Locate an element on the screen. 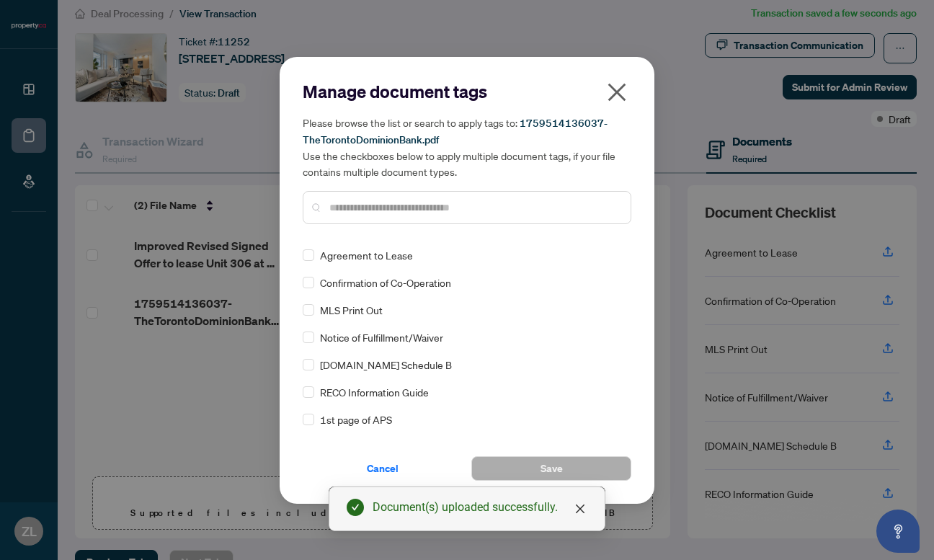 Image resolution: width=934 pixels, height=560 pixels. span: MLS Print Out is located at coordinates (351, 310).